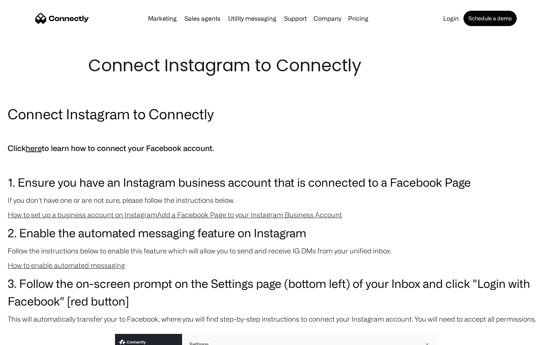  What do you see at coordinates (27, 337) in the screenshot?
I see `aside: Language selected: English` at bounding box center [27, 337].